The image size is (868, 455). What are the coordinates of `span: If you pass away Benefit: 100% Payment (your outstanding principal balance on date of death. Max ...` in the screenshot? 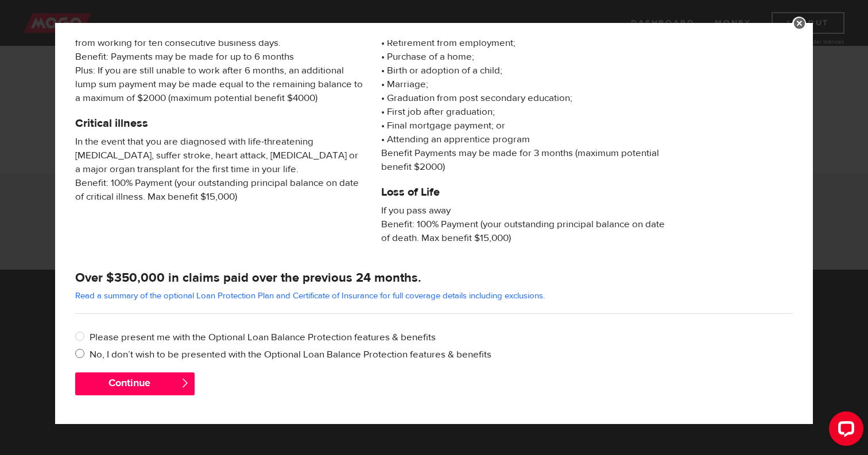 It's located at (525, 224).